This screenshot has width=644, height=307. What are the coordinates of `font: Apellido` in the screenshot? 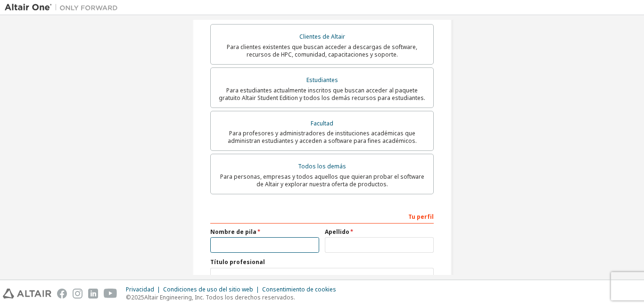 It's located at (337, 231).